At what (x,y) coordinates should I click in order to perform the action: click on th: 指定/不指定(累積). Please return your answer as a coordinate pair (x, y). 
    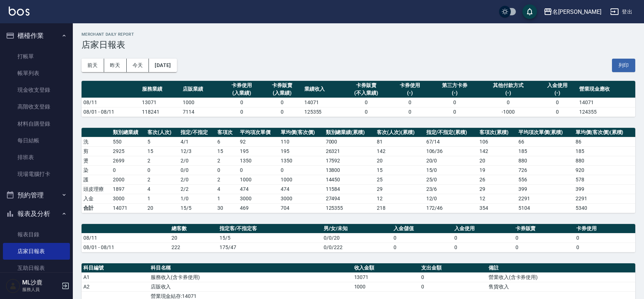
    Looking at the image, I should click on (451, 132).